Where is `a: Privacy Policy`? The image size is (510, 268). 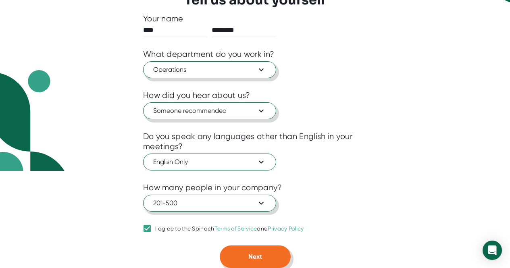
a: Privacy Policy is located at coordinates (285, 229).